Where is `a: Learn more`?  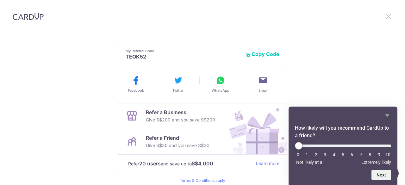 a: Learn more is located at coordinates (267, 163).